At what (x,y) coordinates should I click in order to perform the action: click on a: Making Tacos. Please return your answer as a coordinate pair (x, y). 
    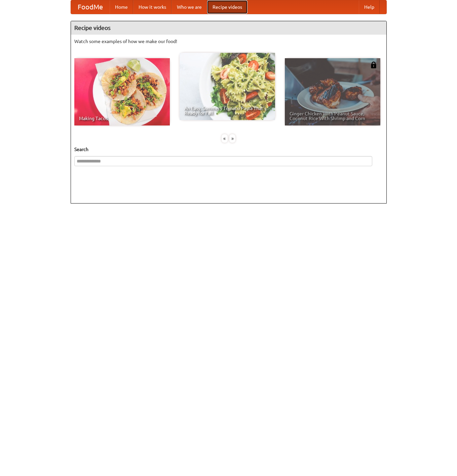
    Looking at the image, I should click on (122, 92).